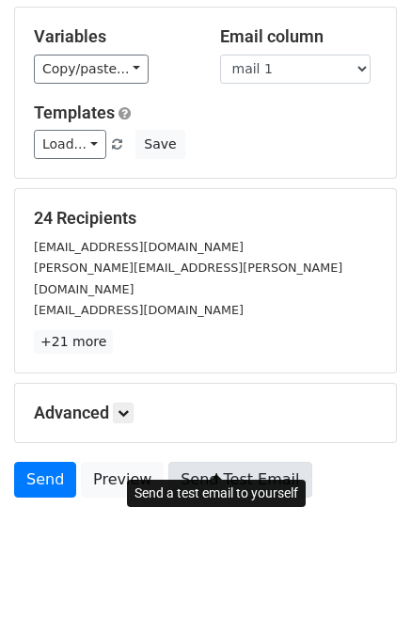 The height and width of the screenshot is (634, 411). I want to click on a: Send Test Email, so click(240, 480).